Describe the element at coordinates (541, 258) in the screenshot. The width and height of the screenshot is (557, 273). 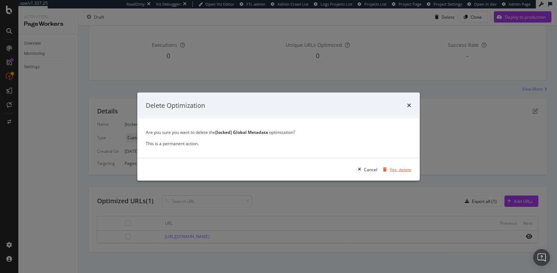
I see `div: Open Intercom Messenger` at that location.